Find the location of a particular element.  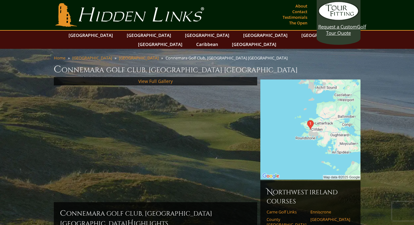

a: Contact is located at coordinates (299, 12).